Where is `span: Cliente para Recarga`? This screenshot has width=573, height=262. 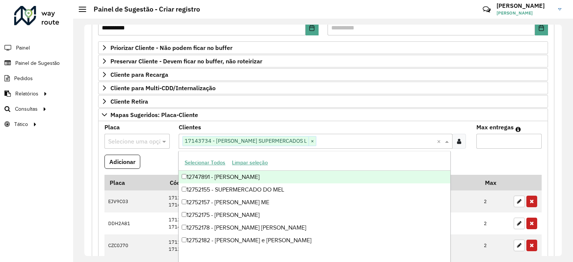 span: Cliente para Recarga is located at coordinates (139, 75).